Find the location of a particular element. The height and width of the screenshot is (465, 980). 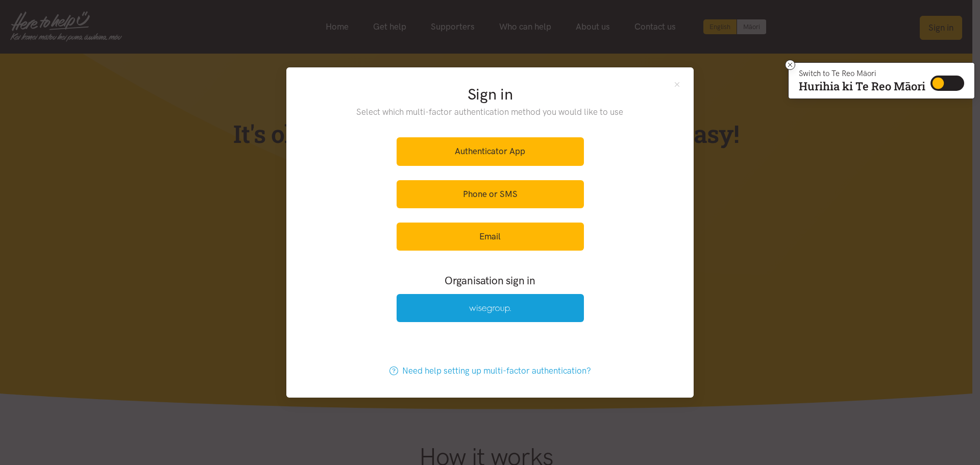

a: Authenticator App is located at coordinates (490, 151).